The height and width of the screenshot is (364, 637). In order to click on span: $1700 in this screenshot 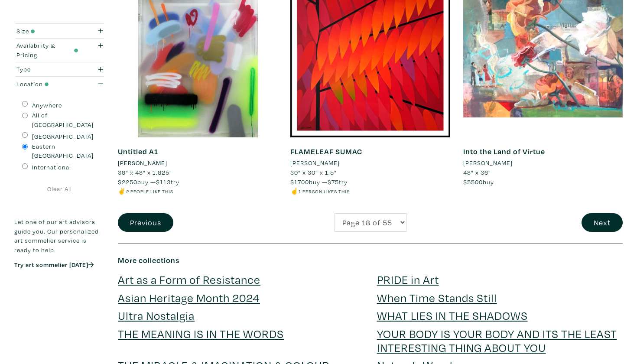, I will do `click(299, 182)`.